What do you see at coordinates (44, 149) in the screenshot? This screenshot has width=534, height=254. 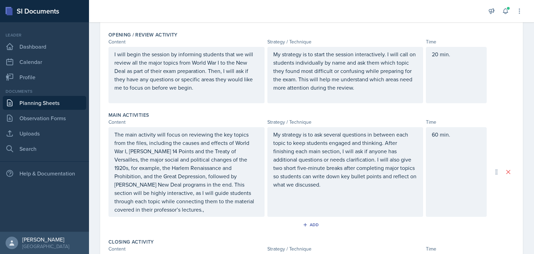 I see `a: Search` at bounding box center [44, 149].